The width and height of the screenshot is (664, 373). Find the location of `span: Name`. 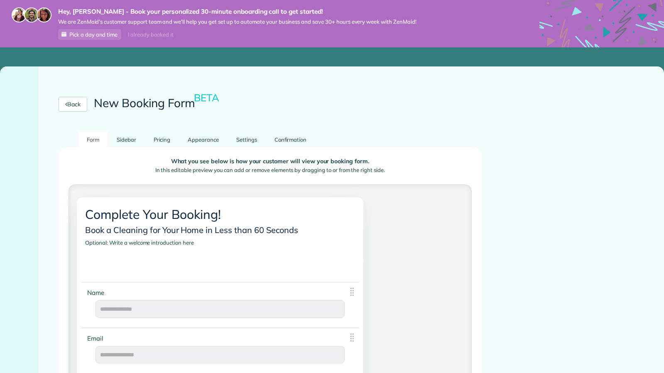

span: Name is located at coordinates (97, 292).